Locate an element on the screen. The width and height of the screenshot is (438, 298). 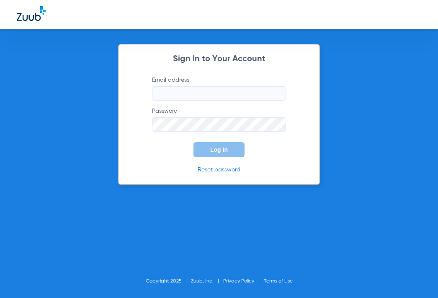
li: Copyright 2025 is located at coordinates (168, 281).